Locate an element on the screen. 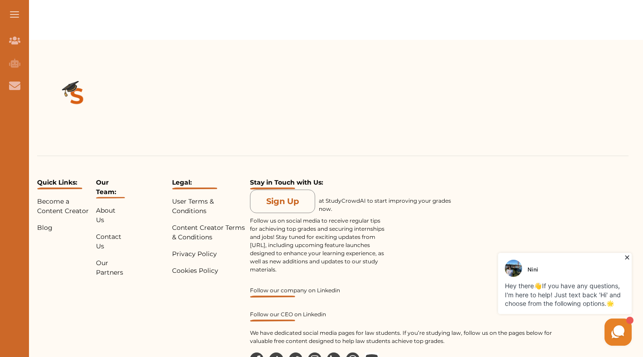 The image size is (643, 357). div: Nini is located at coordinates (107, 19).